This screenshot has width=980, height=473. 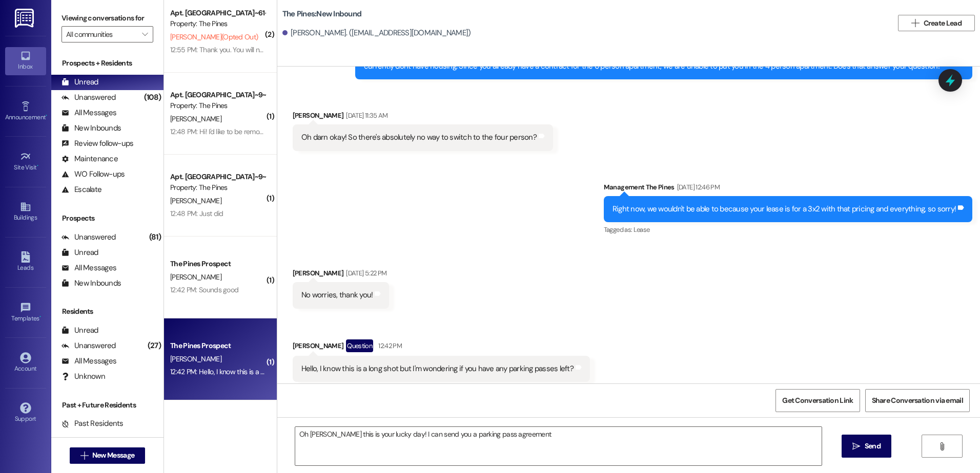 What do you see at coordinates (817, 401) in the screenshot?
I see `span: Get Conversation Link` at bounding box center [817, 401].